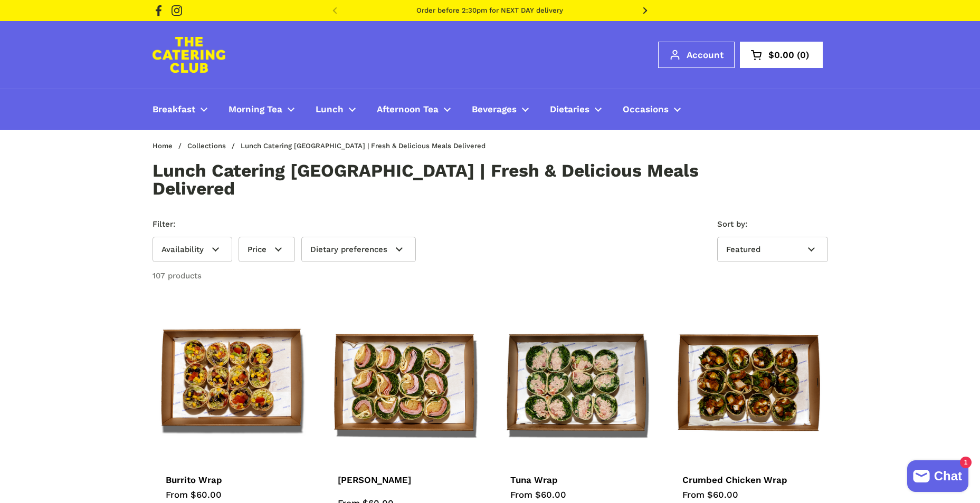  What do you see at coordinates (267, 250) in the screenshot?
I see `summary: Price` at bounding box center [267, 250].